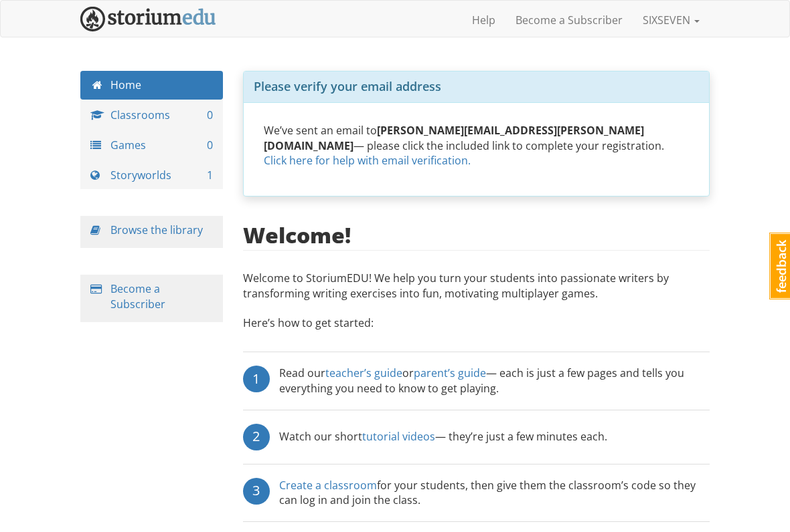 Image resolution: width=790 pixels, height=532 pixels. I want to click on a: Games 0, so click(151, 145).